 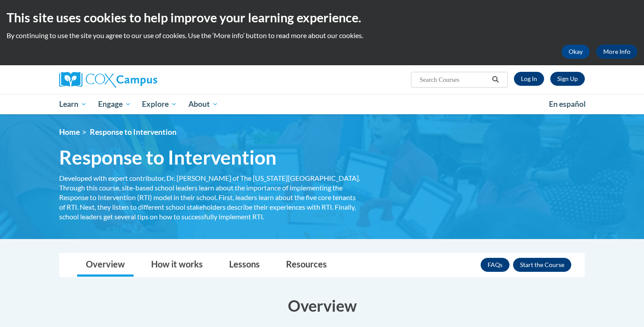 What do you see at coordinates (322, 35) in the screenshot?
I see `p: By continuing to use the site you agree to our use of cookies. Use the ‘More info’ button to read...` at bounding box center [322, 35].